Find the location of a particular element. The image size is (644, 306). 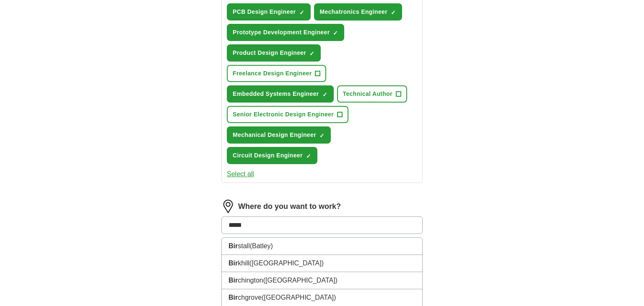

span: Product Design Engineer is located at coordinates (269, 53).